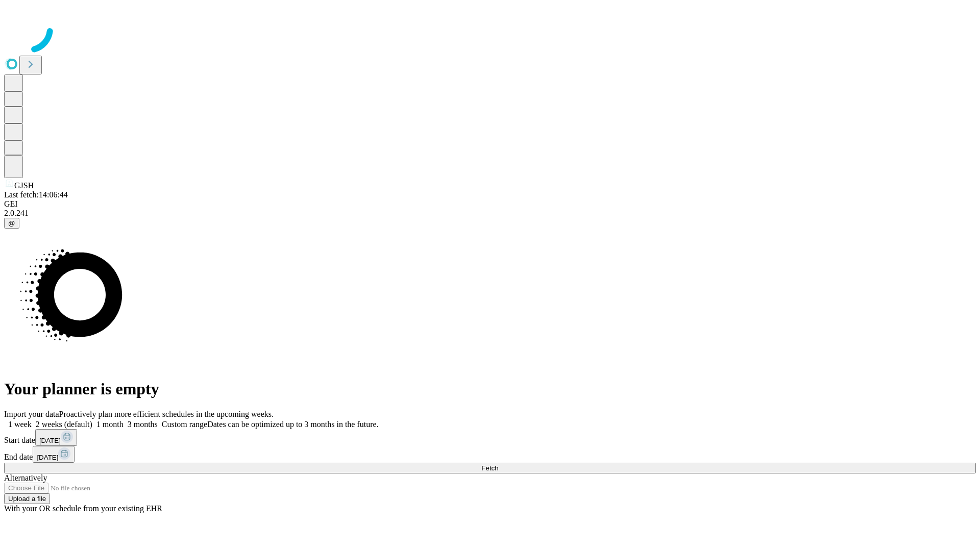 This screenshot has width=980, height=551. I want to click on span: With your OR schedule from your existing EHR, so click(83, 508).